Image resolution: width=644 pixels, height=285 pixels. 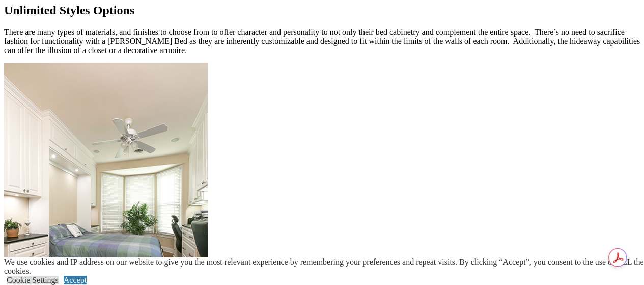 I want to click on div: We use cookies and IP address on our website to give you the most relevant experience by remember..., so click(x=324, y=267).